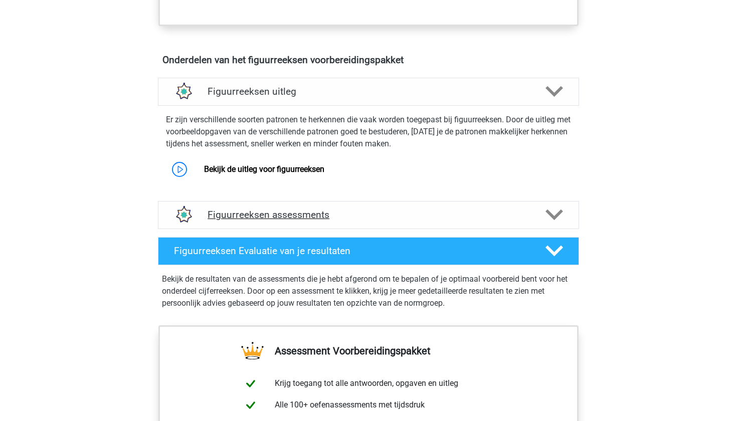  What do you see at coordinates (369, 251) in the screenshot?
I see `a: Figuurreeksen Evaluatie van je resultaten` at bounding box center [369, 251].